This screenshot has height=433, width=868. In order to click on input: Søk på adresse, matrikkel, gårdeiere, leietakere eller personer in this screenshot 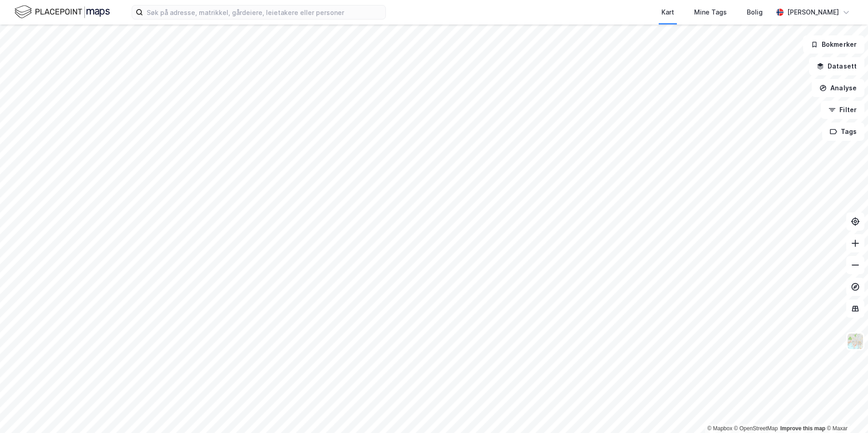, I will do `click(264, 12)`.